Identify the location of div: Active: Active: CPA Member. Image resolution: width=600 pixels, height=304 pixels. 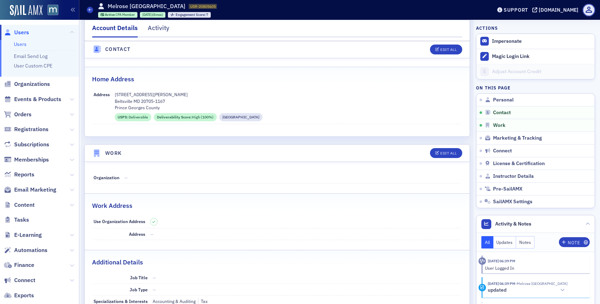
(118, 15).